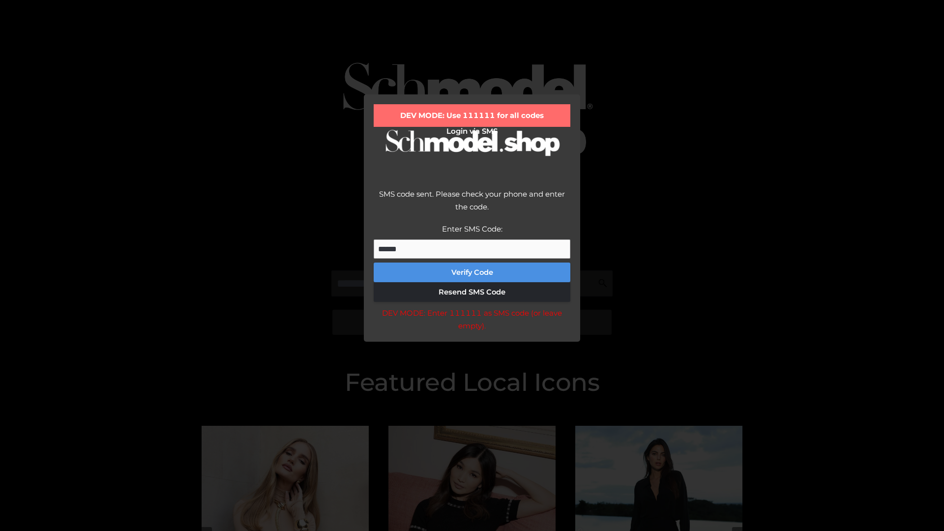 The height and width of the screenshot is (531, 944). What do you see at coordinates (472, 272) in the screenshot?
I see `button: Verify Code` at bounding box center [472, 272].